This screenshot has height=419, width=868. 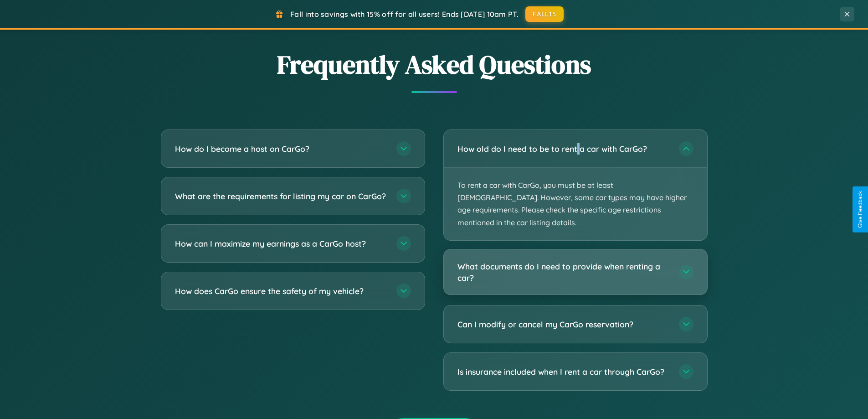 I want to click on h3: How do I become a host on CarGo?, so click(x=281, y=149).